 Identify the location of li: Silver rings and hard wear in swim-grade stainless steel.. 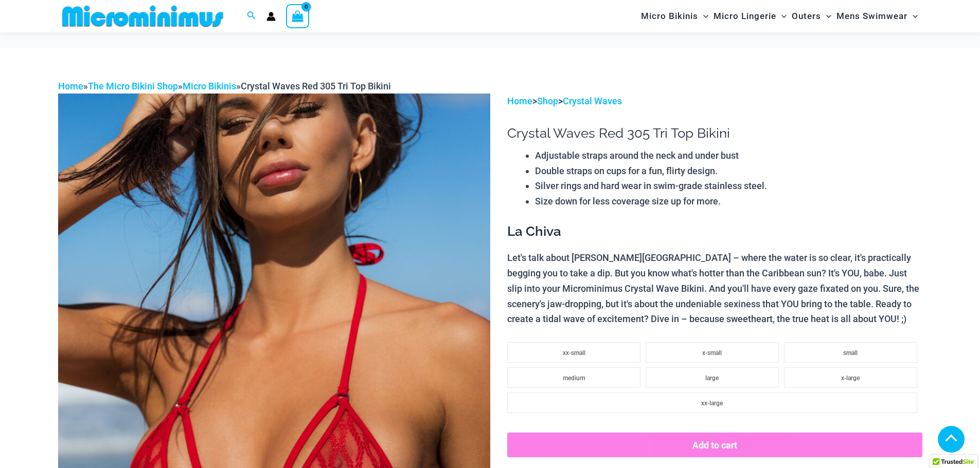
(728, 186).